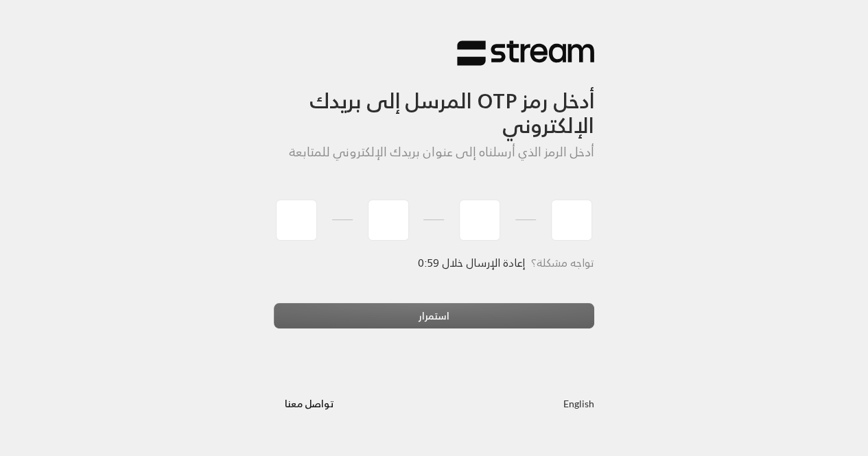 The height and width of the screenshot is (456, 868). Describe the element at coordinates (525, 53) in the screenshot. I see `img: Stream Logo` at that location.